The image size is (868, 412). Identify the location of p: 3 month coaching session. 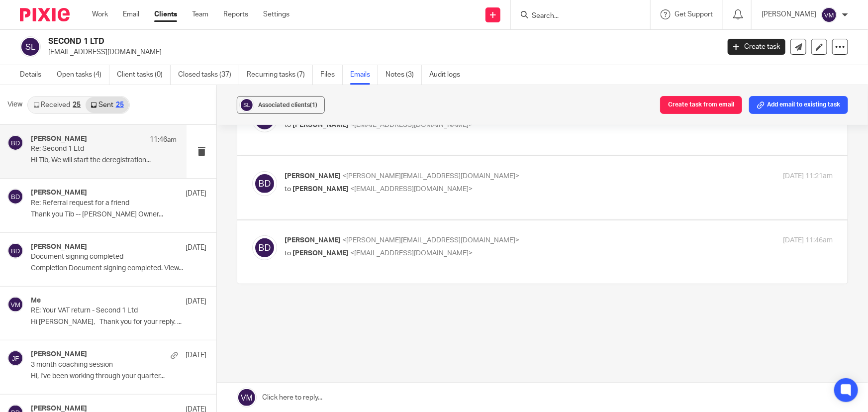
(101, 364).